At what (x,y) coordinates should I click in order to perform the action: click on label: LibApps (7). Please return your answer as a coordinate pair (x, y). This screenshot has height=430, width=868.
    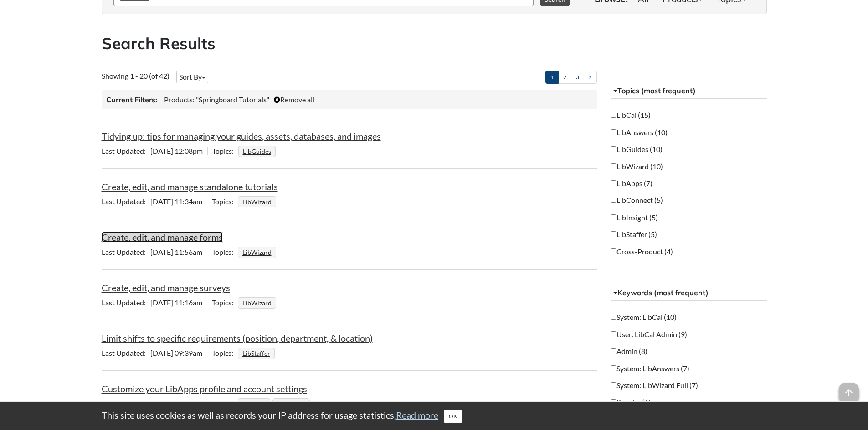
    Looking at the image, I should click on (632, 183).